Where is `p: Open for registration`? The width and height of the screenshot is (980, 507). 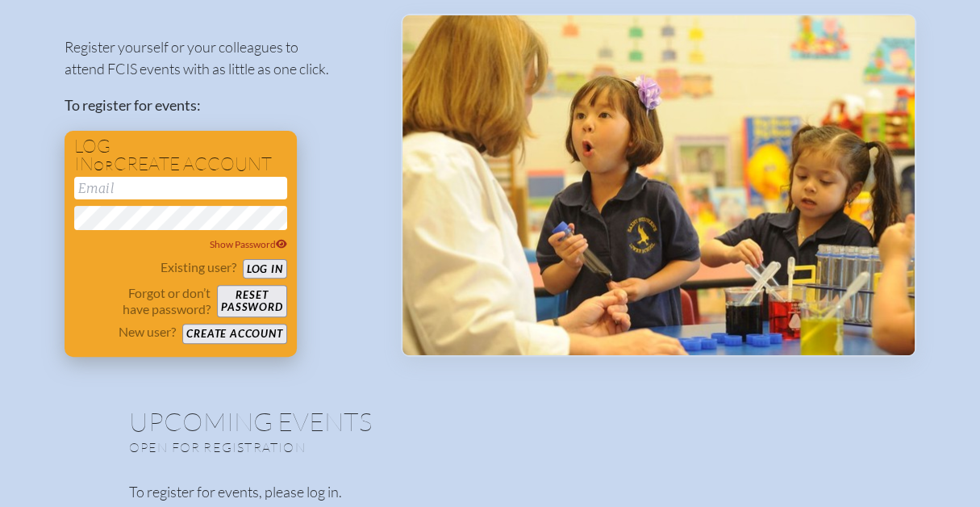 p: Open for registration is located at coordinates (342, 447).